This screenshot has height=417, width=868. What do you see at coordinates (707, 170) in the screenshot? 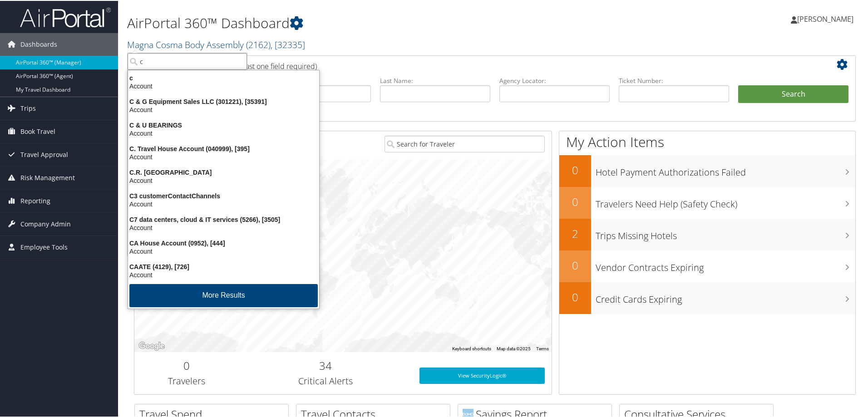
I see `a: 0Hotel Payment Authorizations Failed` at bounding box center [707, 170].